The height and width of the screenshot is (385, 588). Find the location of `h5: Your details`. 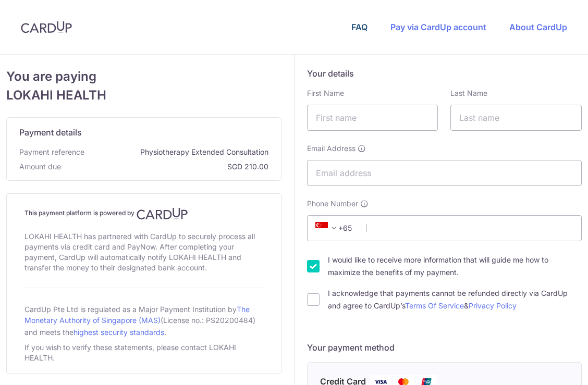

h5: Your details is located at coordinates (445, 73).